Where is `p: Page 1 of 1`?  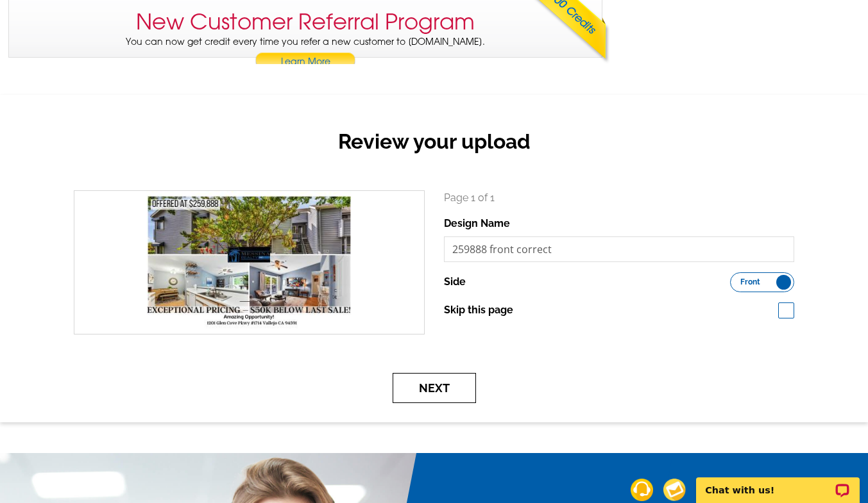
p: Page 1 of 1 is located at coordinates (619, 198).